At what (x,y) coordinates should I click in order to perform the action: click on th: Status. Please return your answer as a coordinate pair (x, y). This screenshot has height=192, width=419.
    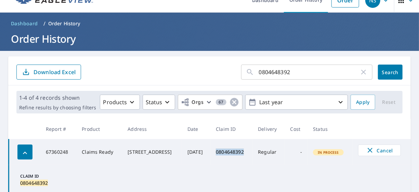
    Looking at the image, I should click on (330, 129).